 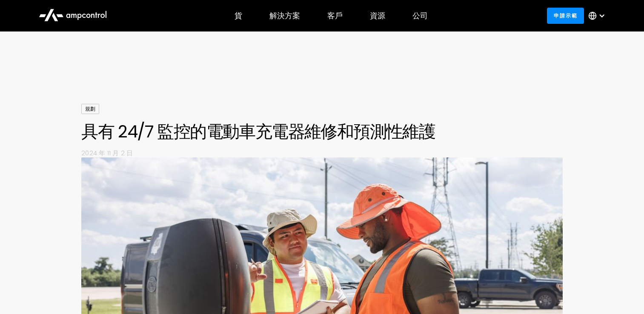 I want to click on a: 申請示範, so click(x=565, y=15).